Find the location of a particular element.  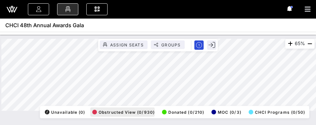

div: 65% is located at coordinates (300, 44).